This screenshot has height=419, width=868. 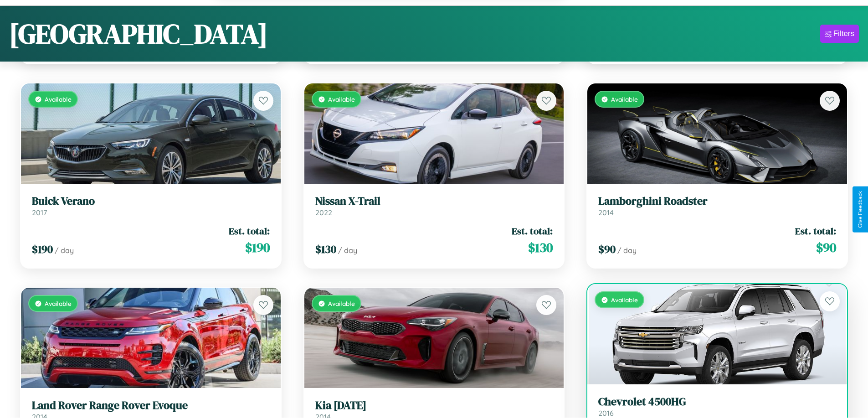 I want to click on h3: Buick Verano, so click(x=151, y=201).